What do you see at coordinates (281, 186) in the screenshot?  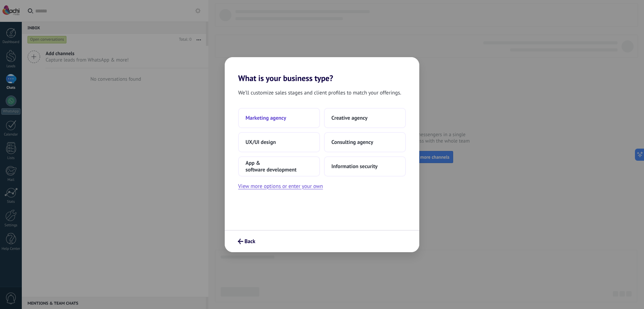 I see `button: View more options or enter your own` at bounding box center [281, 186].